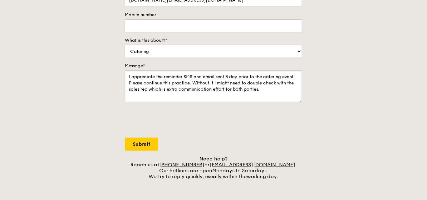 Image resolution: width=427 pixels, height=200 pixels. What do you see at coordinates (213, 66) in the screenshot?
I see `label: Message*` at bounding box center [213, 66].